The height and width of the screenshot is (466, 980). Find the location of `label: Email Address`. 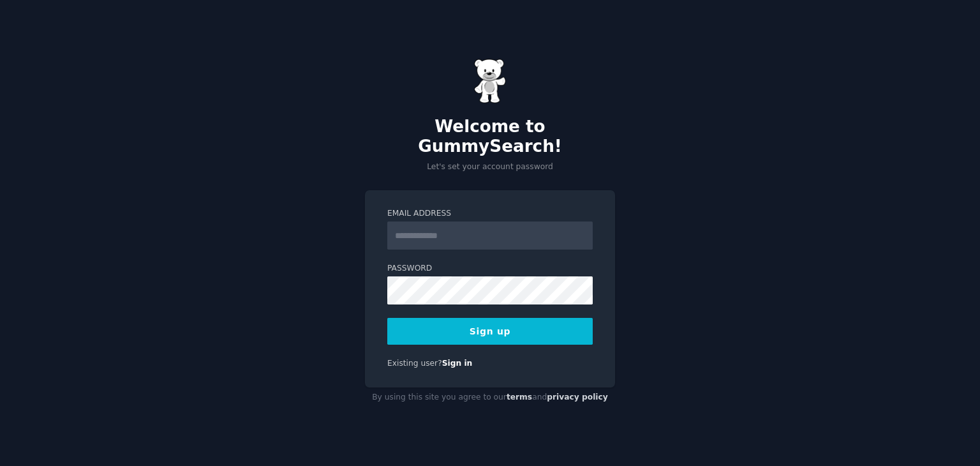

label: Email Address is located at coordinates (490, 214).